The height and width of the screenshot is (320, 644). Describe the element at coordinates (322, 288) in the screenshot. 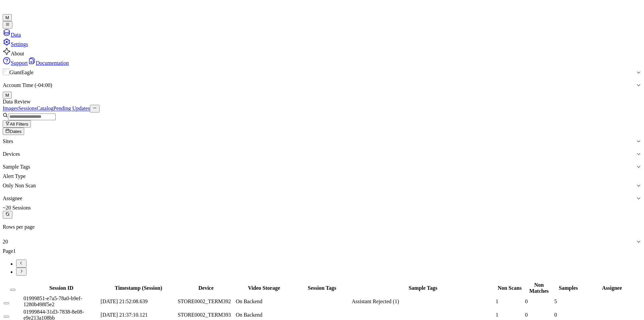

I see `th: Session Tags` at that location.